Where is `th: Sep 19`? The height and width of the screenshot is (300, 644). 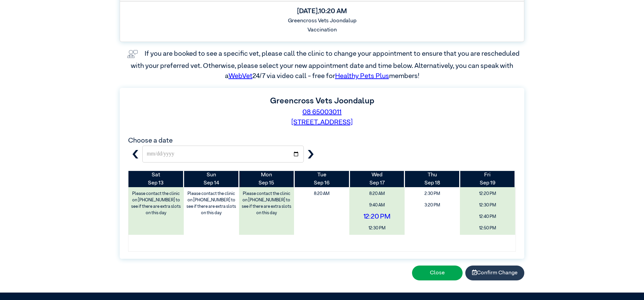
th: Sep 19 is located at coordinates (488, 179).